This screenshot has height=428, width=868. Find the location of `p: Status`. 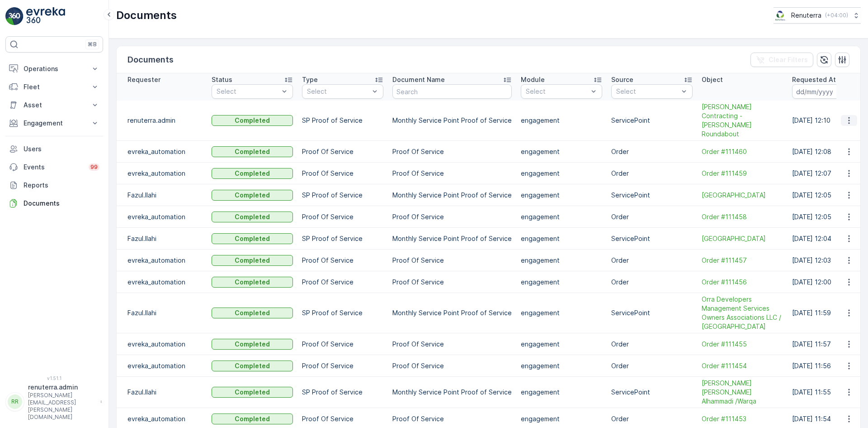

p: Status is located at coordinates (222, 79).